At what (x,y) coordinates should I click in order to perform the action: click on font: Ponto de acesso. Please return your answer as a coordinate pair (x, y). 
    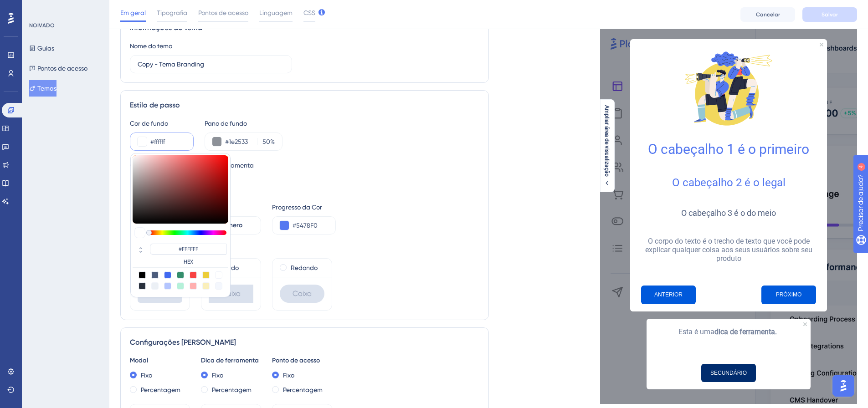
    Looking at the image, I should click on (296, 360).